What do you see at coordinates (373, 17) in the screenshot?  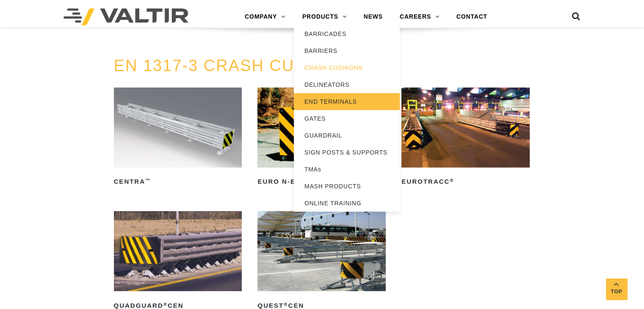 I see `a: NEWS` at bounding box center [373, 17].